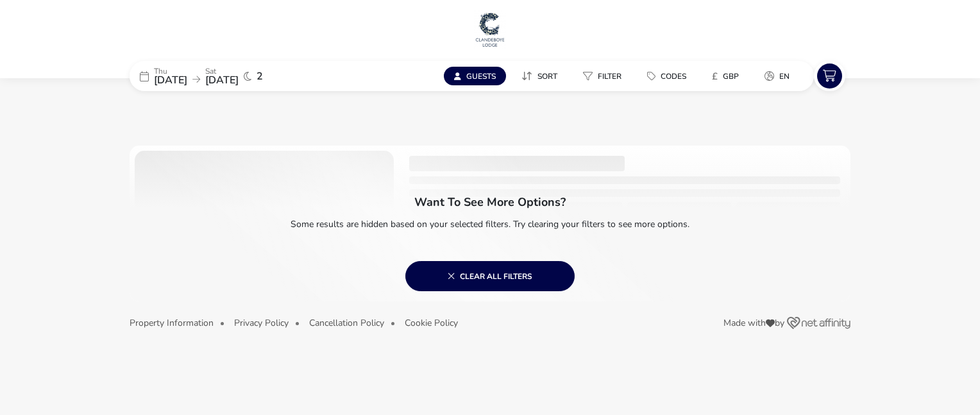 This screenshot has width=980, height=415. I want to click on span: Made with by, so click(754, 324).